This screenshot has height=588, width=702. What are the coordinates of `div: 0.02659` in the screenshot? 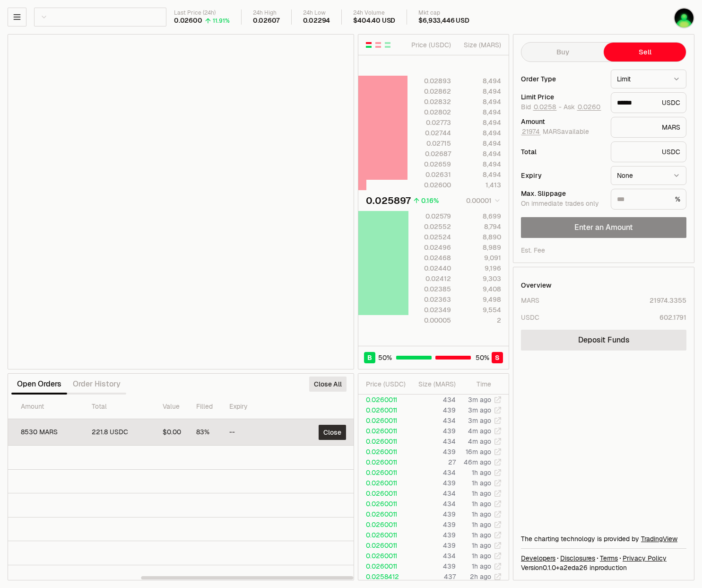 It's located at (430, 164).